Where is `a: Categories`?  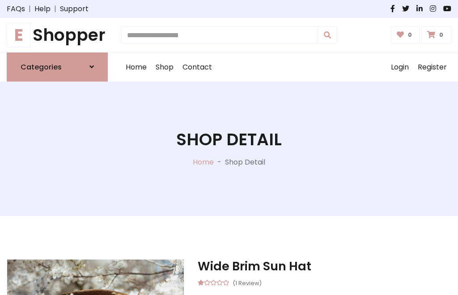
a: Categories is located at coordinates (57, 67).